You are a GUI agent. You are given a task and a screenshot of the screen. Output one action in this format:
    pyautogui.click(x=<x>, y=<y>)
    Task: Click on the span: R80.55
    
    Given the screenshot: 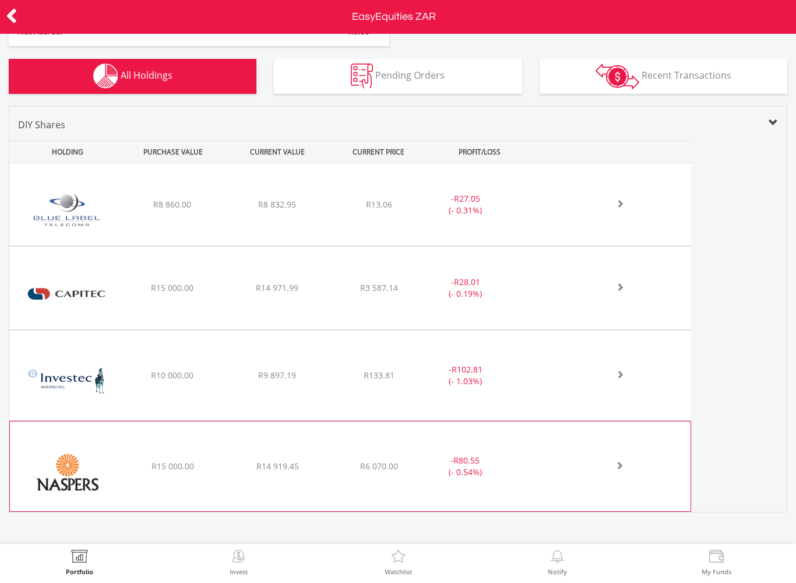 What is the action you would take?
    pyautogui.click(x=466, y=460)
    